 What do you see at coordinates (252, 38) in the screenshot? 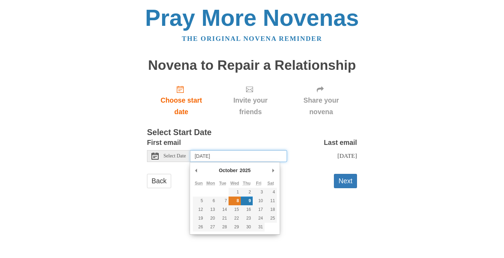
I see `a: The original novena reminder` at bounding box center [252, 38].